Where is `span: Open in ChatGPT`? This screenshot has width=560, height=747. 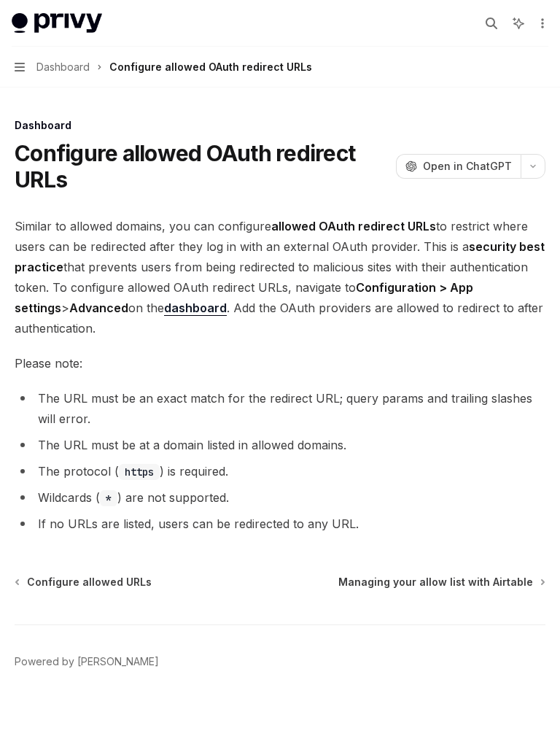
span: Open in ChatGPT is located at coordinates (467, 166).